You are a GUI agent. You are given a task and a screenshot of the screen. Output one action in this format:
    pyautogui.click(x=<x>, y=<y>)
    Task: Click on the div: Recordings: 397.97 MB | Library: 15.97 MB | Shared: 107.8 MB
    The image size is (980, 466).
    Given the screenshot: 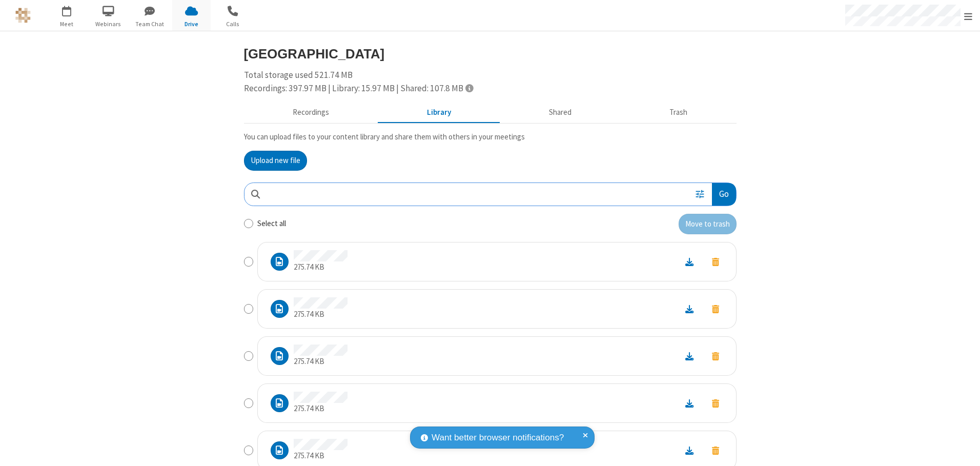 What is the action you would take?
    pyautogui.click(x=490, y=89)
    